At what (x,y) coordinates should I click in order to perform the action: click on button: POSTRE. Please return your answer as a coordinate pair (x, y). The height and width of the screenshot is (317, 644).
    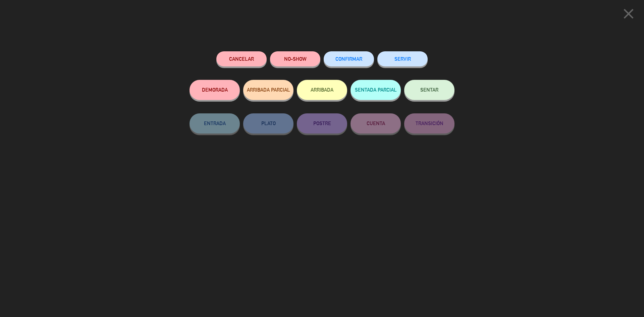
    Looking at the image, I should click on (322, 123).